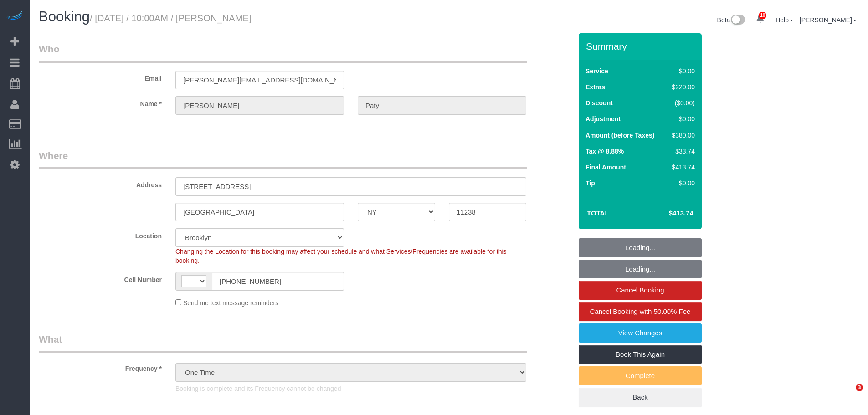 The width and height of the screenshot is (868, 415). I want to click on span: Cancel Booking with 50.00% Fee, so click(640, 311).